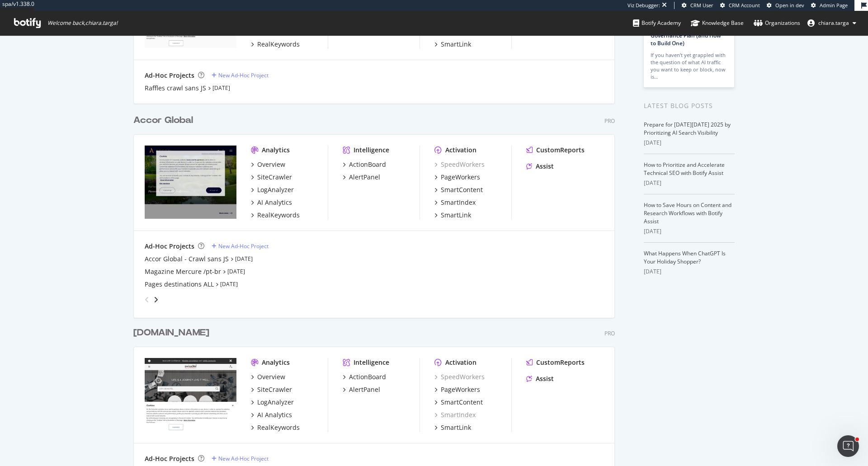 Image resolution: width=868 pixels, height=466 pixels. What do you see at coordinates (689, 66) in the screenshot?
I see `div: If you haven’t yet grappled with the question of what AI traffic you want to keep or block, now is…` at bounding box center [689, 66].